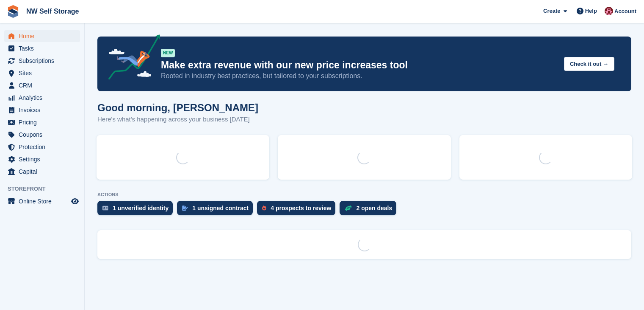 Image resolution: width=644 pixels, height=310 pixels. What do you see at coordinates (44, 134) in the screenshot?
I see `span: Coupons` at bounding box center [44, 134].